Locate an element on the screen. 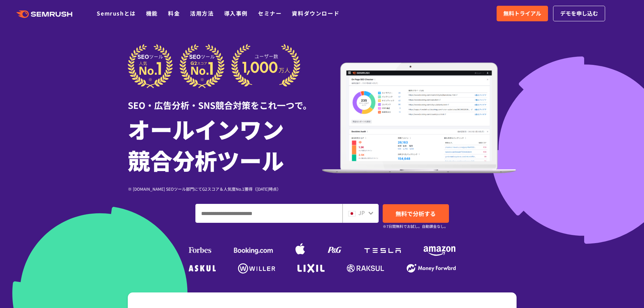 This screenshot has height=308, width=644. a: 機能 is located at coordinates (152, 13).